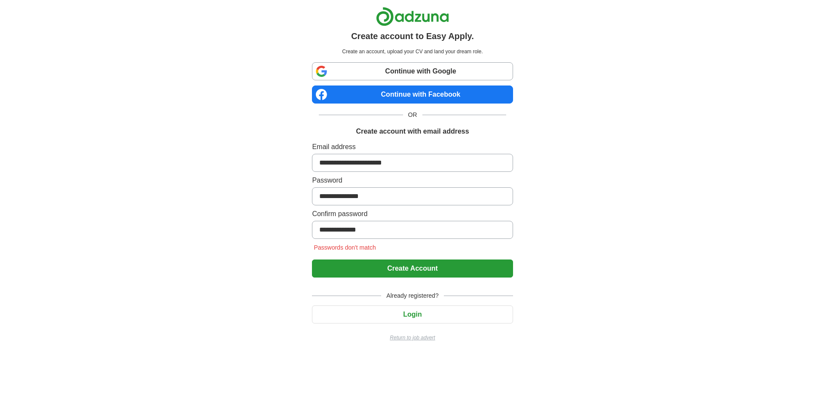 The width and height of the screenshot is (825, 406). Describe the element at coordinates (412, 296) in the screenshot. I see `span: Already registered?` at that location.